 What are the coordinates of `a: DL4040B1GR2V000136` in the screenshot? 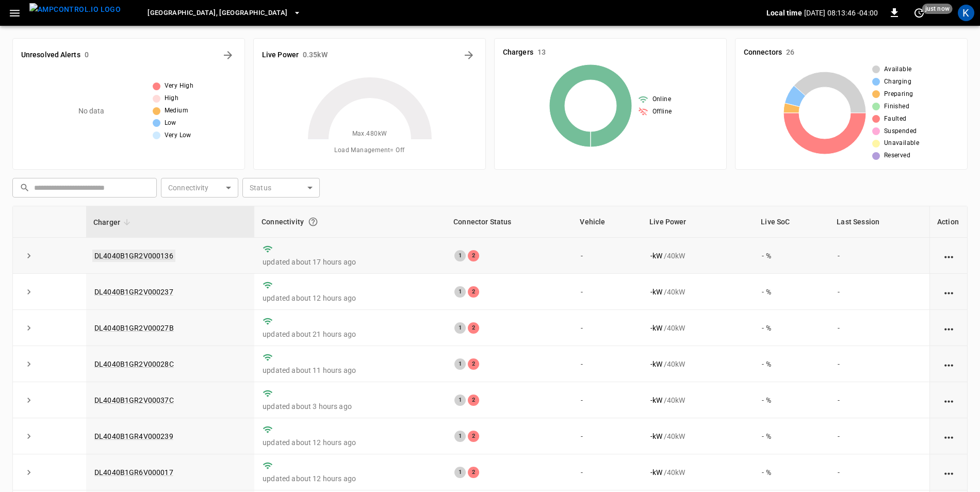 It's located at (134, 256).